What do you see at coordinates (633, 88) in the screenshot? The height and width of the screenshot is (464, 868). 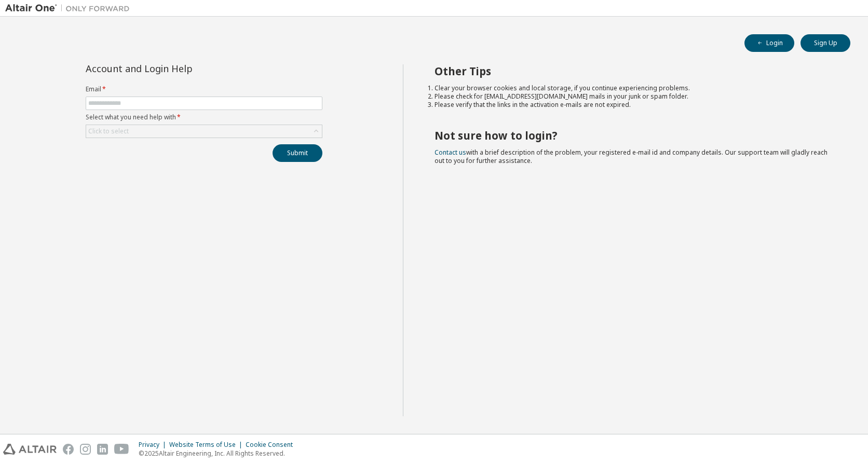 I see `li: Clear your browser cookies and local storage, if you continue experiencing problems.` at bounding box center [633, 88].